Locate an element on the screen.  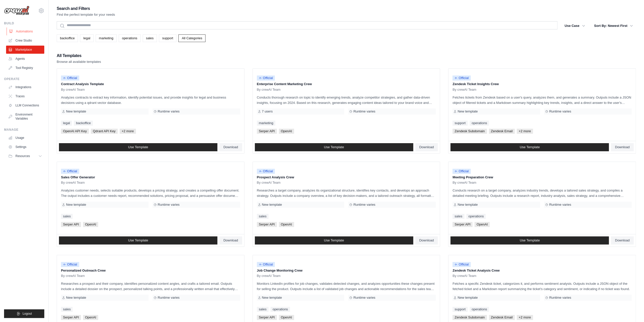
span: Qdrant API Key is located at coordinates (104, 131).